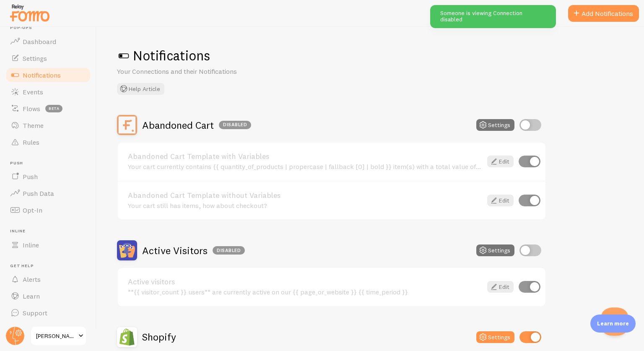 The height and width of the screenshot is (351, 644). What do you see at coordinates (31, 142) in the screenshot?
I see `span: Rules` at bounding box center [31, 142].